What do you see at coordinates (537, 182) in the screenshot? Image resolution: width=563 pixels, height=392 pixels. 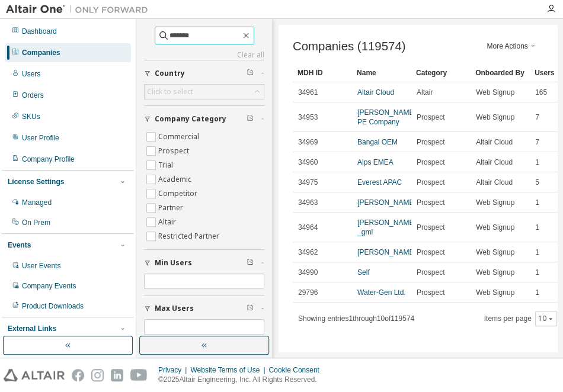 I see `span: 5` at bounding box center [537, 182].